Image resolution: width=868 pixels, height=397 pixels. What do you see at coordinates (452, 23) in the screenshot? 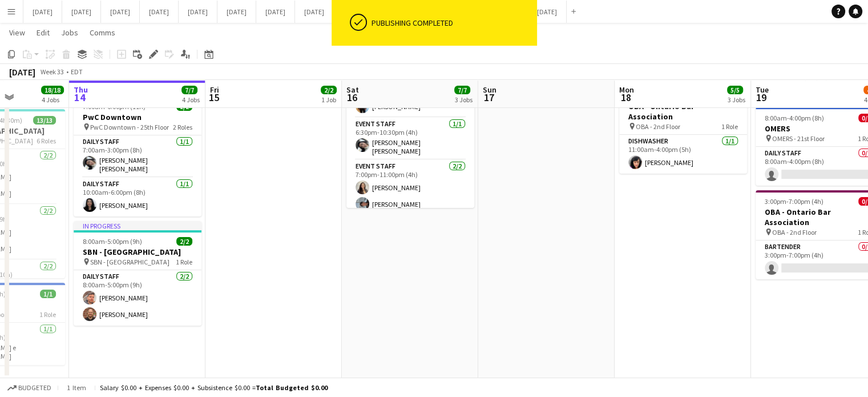
I see `div: Publishing completed` at bounding box center [452, 23].